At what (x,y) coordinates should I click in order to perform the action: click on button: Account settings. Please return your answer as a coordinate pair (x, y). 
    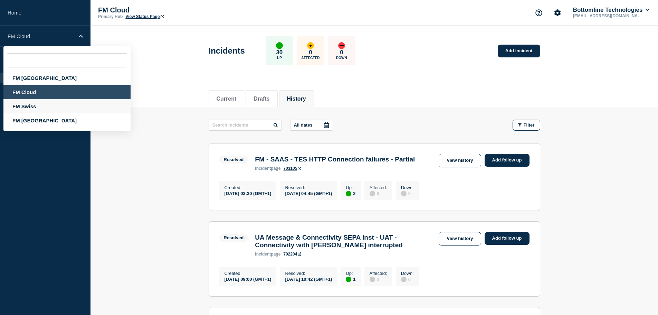
    Looking at the image, I should click on (558, 13).